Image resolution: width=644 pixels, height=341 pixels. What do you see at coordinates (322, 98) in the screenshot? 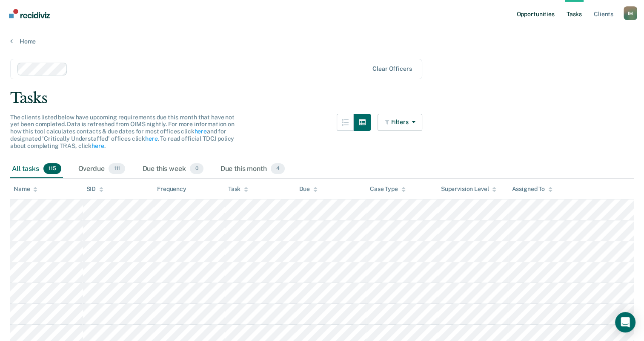
I see `div: Tasks` at bounding box center [322, 98].